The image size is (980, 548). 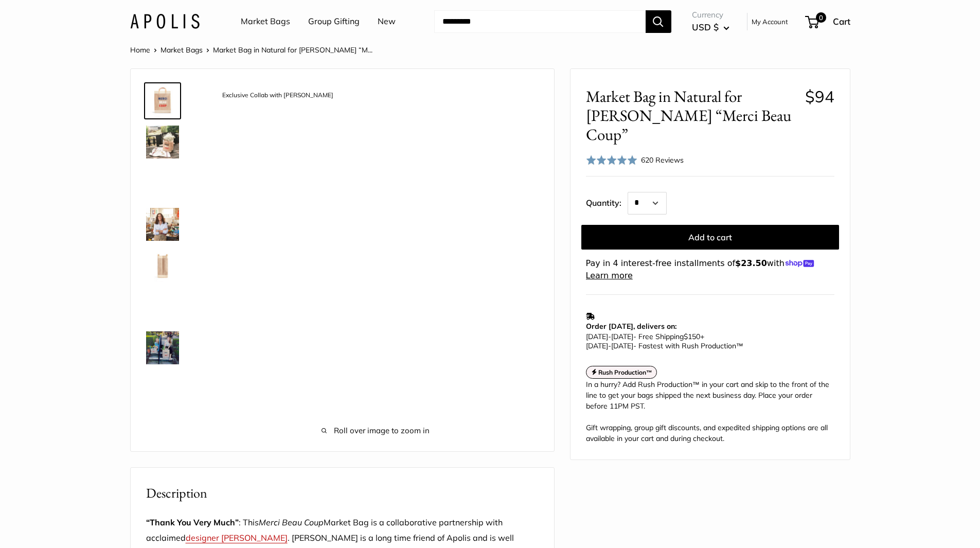 What do you see at coordinates (539, 22) in the screenshot?
I see `input: Search...` at bounding box center [539, 22].